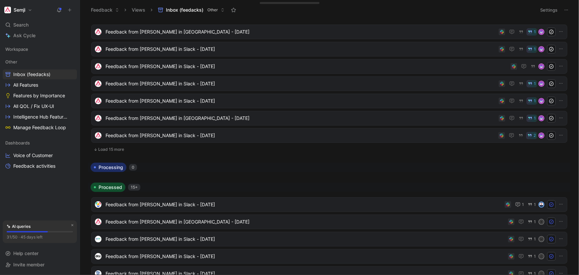 The height and width of the screenshot is (275, 579). What do you see at coordinates (40, 95) in the screenshot?
I see `a: Features by Importance` at bounding box center [40, 95].